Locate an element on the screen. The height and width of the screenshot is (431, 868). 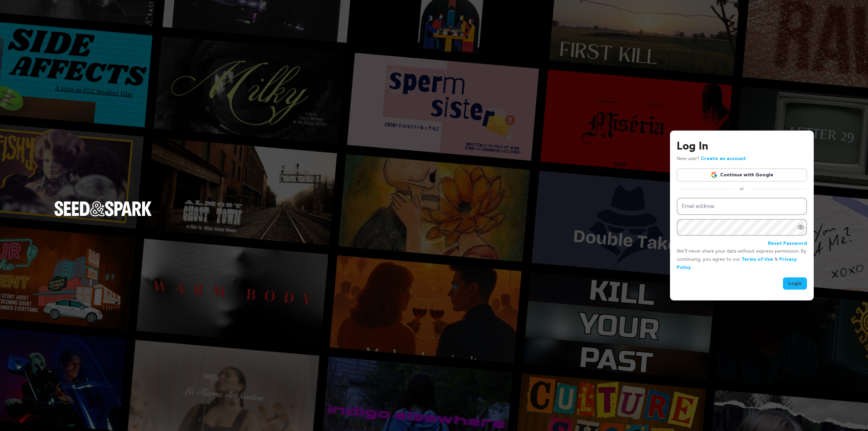
span: or is located at coordinates (742, 189).